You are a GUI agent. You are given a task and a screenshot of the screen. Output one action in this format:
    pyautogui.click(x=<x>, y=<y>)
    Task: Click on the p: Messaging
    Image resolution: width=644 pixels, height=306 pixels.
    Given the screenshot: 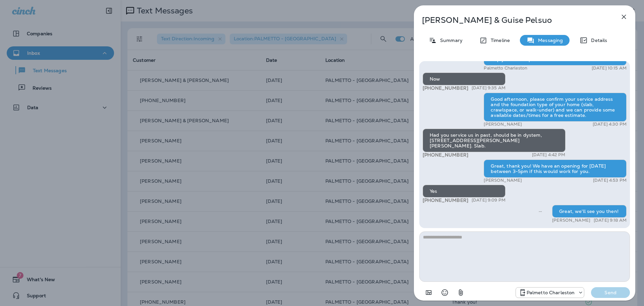 What is the action you would take?
    pyautogui.click(x=549, y=40)
    